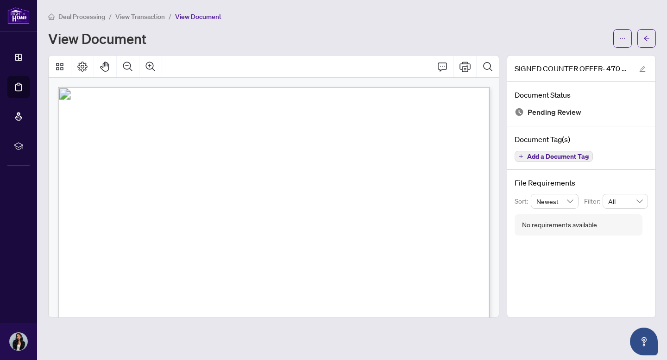 This screenshot has width=667, height=360. I want to click on button: Add a Document Tag, so click(553, 156).